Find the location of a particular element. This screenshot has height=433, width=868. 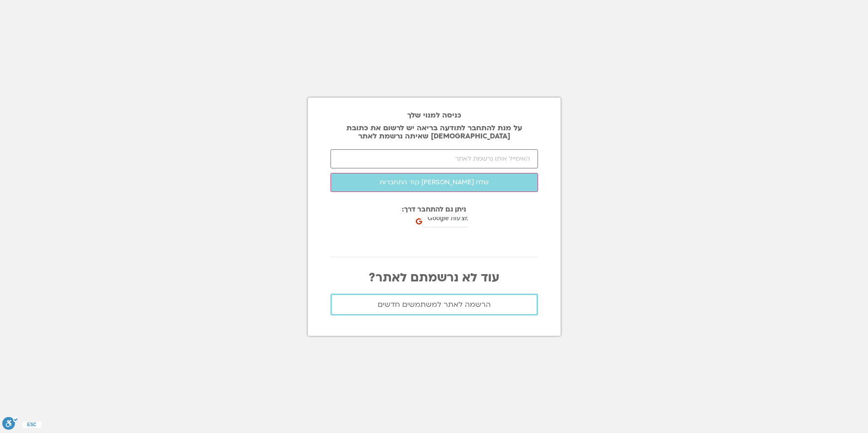

span: כניסה באמצעות Google is located at coordinates (461, 218).